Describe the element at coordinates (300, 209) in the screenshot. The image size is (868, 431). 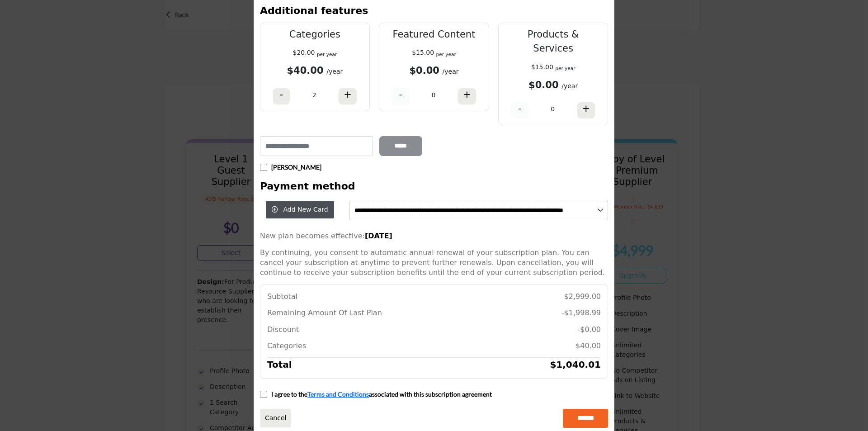
I see `button: Add New Card` at that location.